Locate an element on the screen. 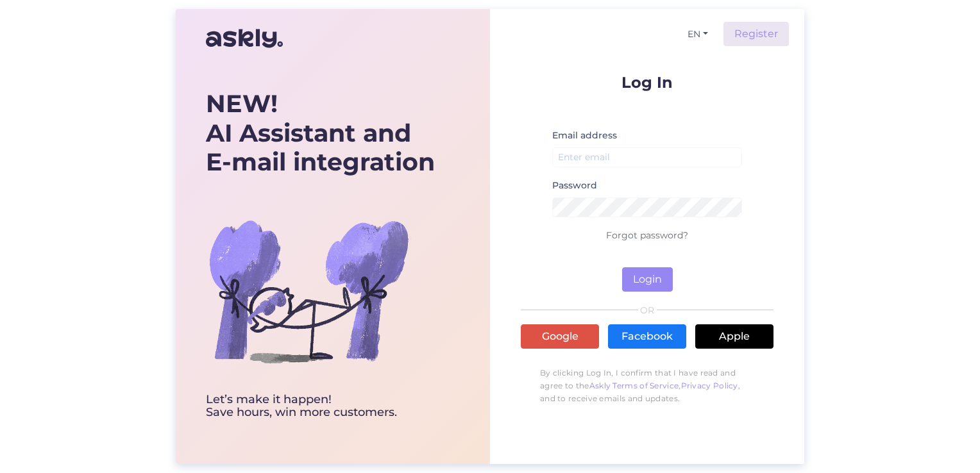  label: Password is located at coordinates (575, 185).